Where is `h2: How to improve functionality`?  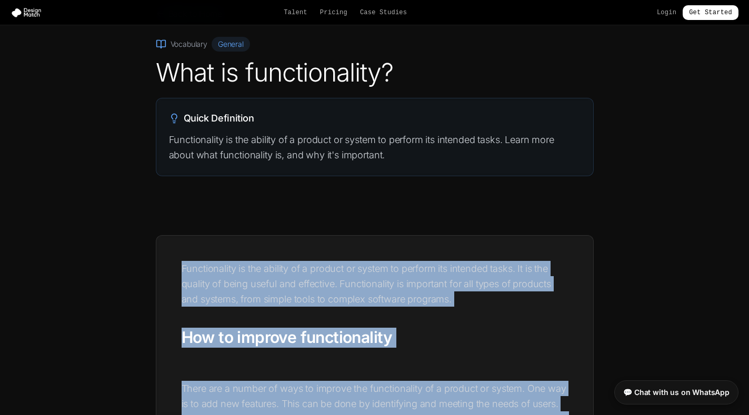 h2: How to improve functionality is located at coordinates (375, 338).